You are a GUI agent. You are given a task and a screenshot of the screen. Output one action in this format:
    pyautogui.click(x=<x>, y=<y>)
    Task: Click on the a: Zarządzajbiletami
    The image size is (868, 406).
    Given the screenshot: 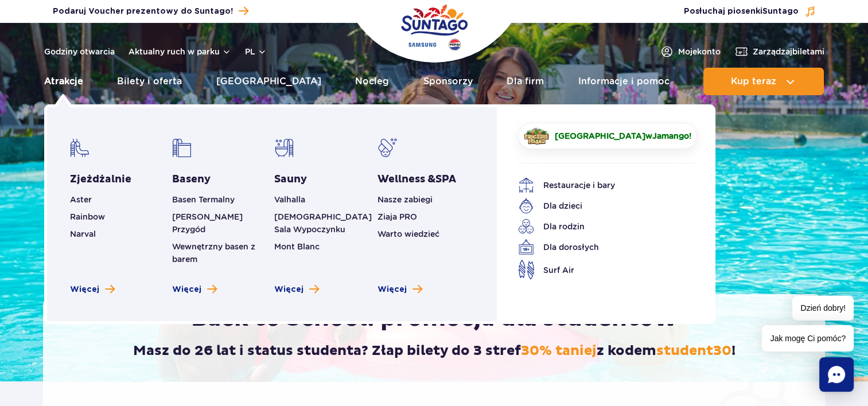 What is the action you would take?
    pyautogui.click(x=779, y=52)
    